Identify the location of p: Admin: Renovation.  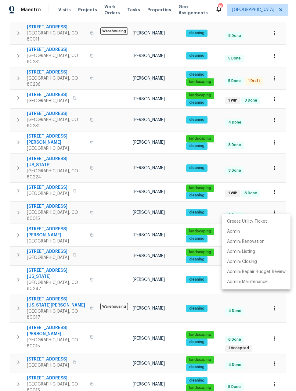
(246, 242).